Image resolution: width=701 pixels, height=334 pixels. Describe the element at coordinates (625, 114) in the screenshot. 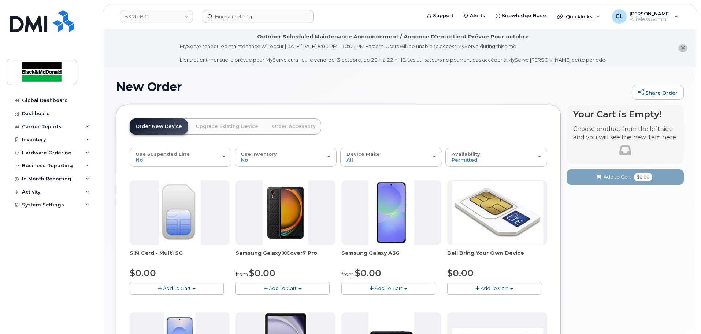

I see `h4: Your Cart is Empty!` at that location.